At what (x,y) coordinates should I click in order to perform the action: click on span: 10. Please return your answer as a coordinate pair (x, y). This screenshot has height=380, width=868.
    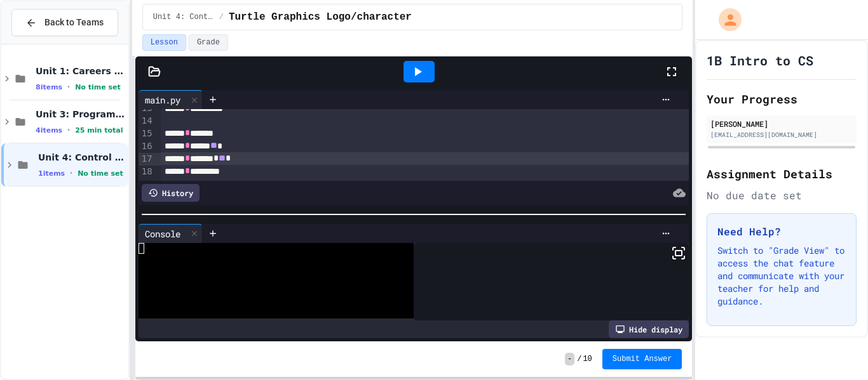
    Looking at the image, I should click on (587, 359).